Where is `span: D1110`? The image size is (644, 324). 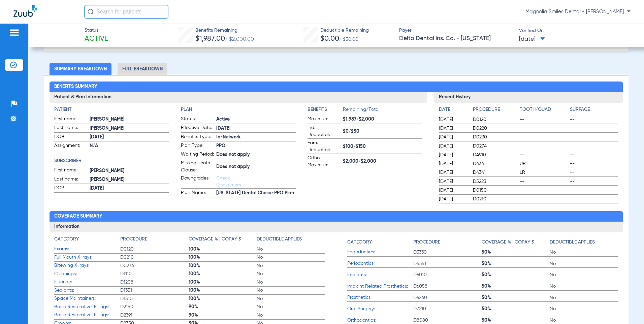
span: D1110 is located at coordinates (154, 274).